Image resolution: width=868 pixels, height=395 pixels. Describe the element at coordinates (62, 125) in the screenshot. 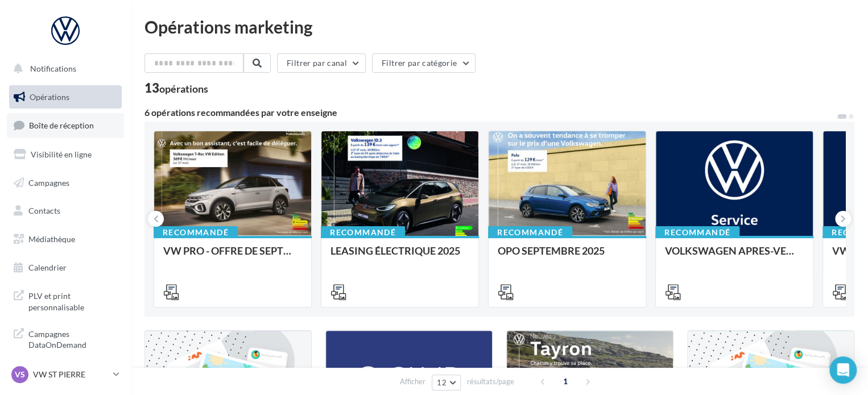

I see `span: Boîte de réception` at that location.